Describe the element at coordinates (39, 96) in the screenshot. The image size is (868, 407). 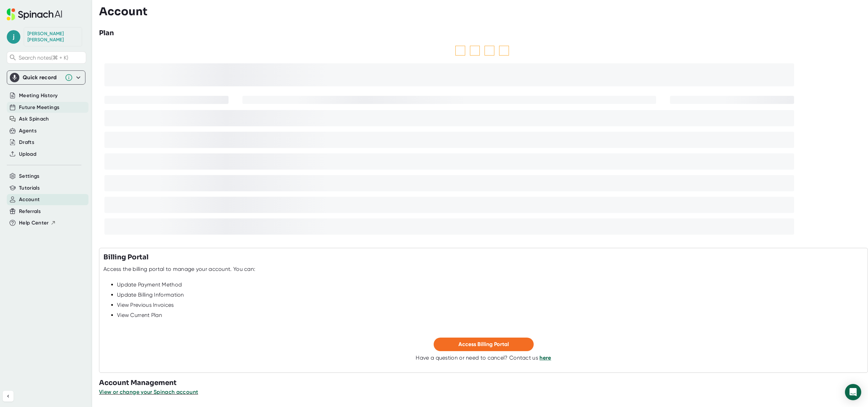
I see `button: Meeting History` at that location.